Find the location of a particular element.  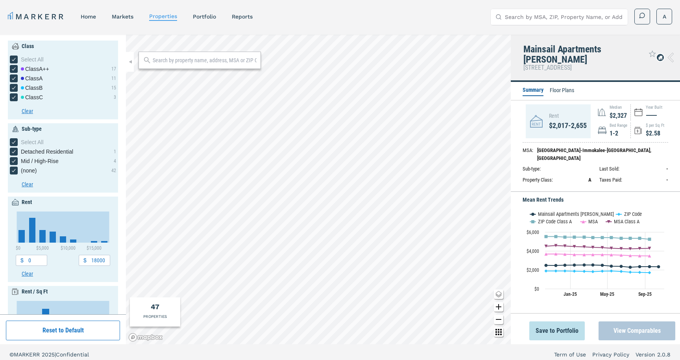

path: Tuesday, 14 Jan, 19:00, 4,458.09. MSA Class A. is located at coordinates (575, 246).